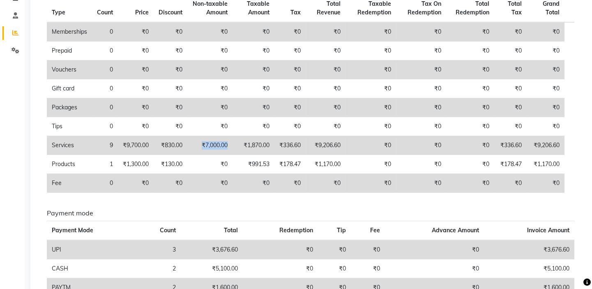 The image size is (592, 289). Describe the element at coordinates (72, 230) in the screenshot. I see `span: Payment Mode` at that location.